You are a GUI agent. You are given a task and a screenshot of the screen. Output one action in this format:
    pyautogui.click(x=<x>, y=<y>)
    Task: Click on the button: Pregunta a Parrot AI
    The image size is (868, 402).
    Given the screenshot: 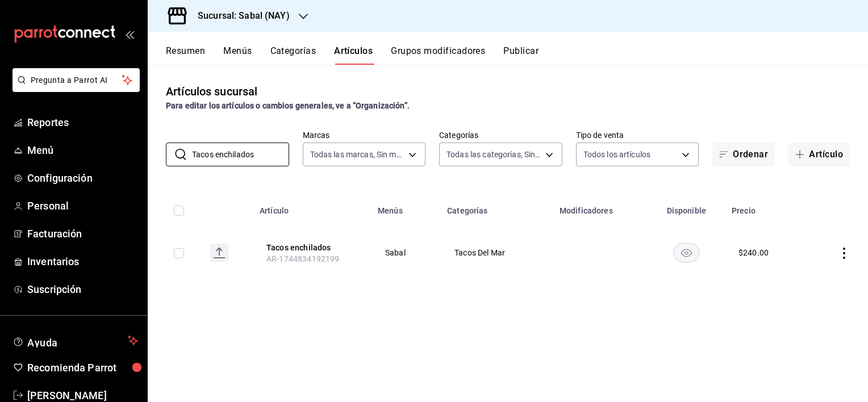 What is the action you would take?
    pyautogui.click(x=76, y=80)
    